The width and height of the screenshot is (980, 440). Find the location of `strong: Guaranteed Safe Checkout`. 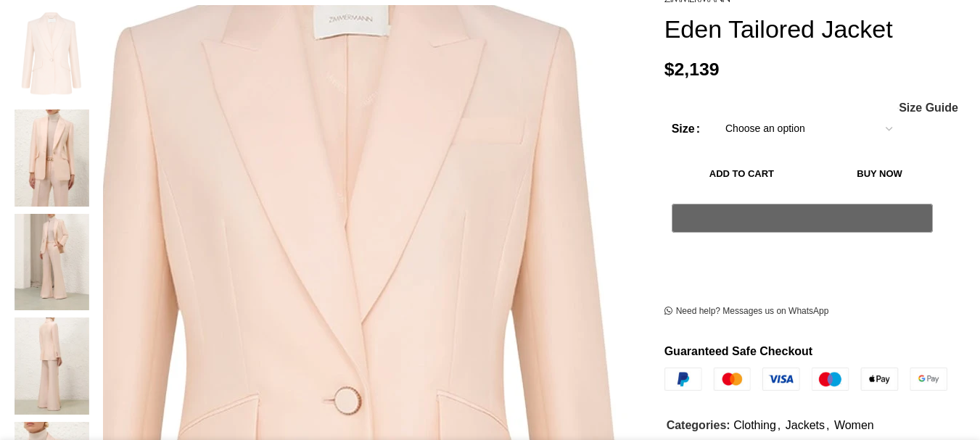

strong: Guaranteed Safe Checkout is located at coordinates (738, 351).